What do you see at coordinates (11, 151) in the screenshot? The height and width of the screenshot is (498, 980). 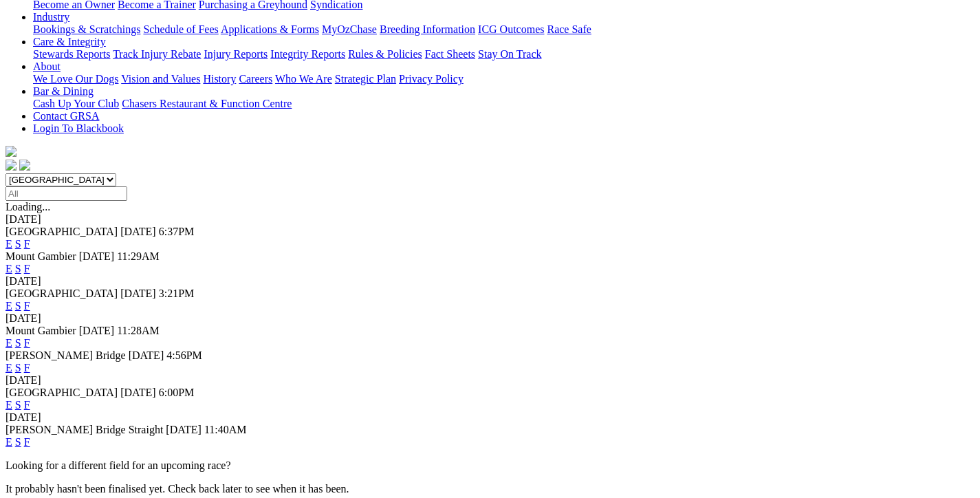 I see `img: logo-grsa-white.png` at bounding box center [11, 151].